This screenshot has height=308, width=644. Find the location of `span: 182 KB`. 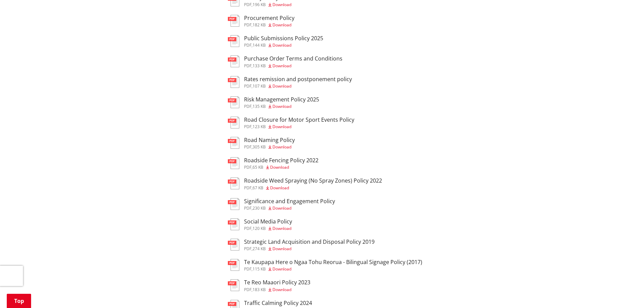

span: 182 KB is located at coordinates (259, 25).